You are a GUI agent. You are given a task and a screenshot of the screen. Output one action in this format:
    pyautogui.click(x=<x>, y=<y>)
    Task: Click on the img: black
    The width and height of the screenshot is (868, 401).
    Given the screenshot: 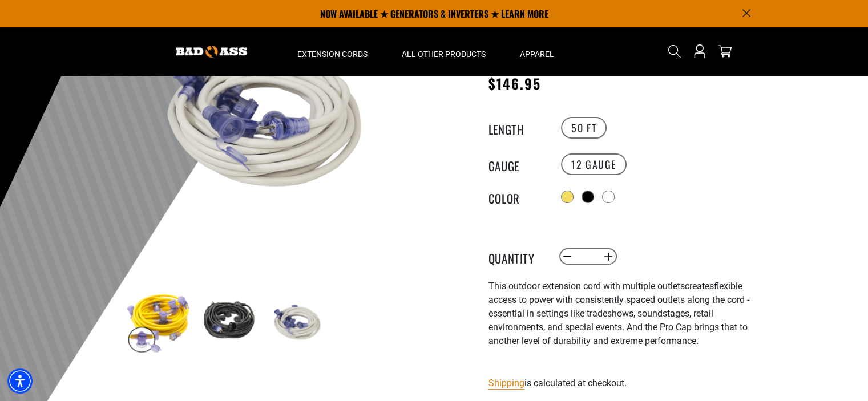 What is the action you would take?
    pyautogui.click(x=228, y=322)
    